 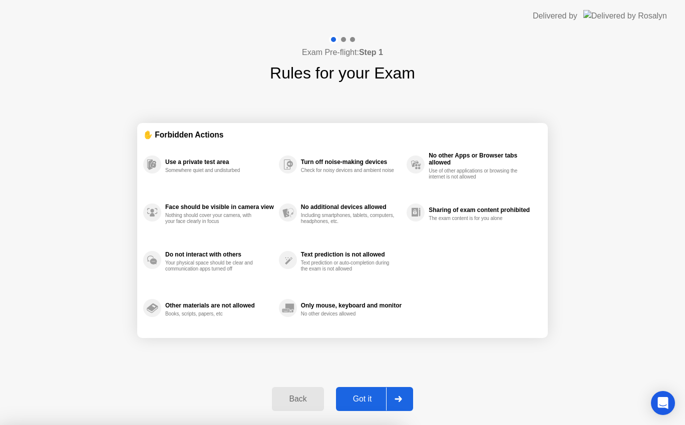 What do you see at coordinates (342, 53) in the screenshot?
I see `h4: Exam Pre-flight:` at bounding box center [342, 53].